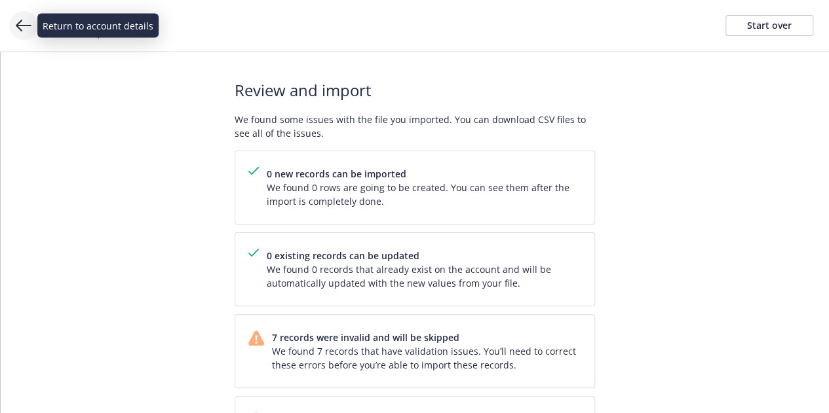 Image resolution: width=829 pixels, height=413 pixels. Describe the element at coordinates (769, 26) in the screenshot. I see `div: Start over` at that location.